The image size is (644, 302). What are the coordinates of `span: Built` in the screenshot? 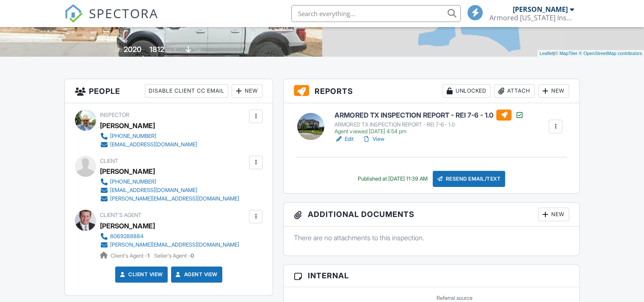 It's located at (118, 50).